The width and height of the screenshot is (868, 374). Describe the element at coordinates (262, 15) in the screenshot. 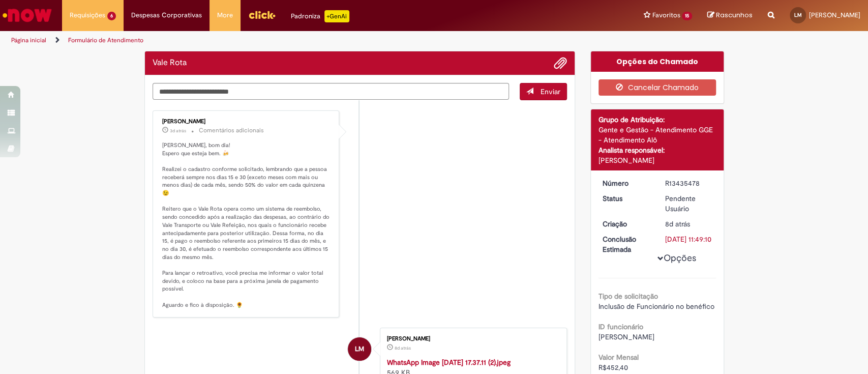

I see `img: click_logo_yellow_360x200.png` at that location.